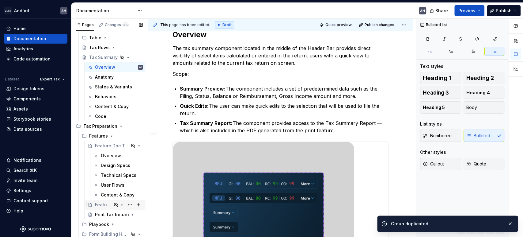  Describe the element at coordinates (18, 211) in the screenshot. I see `div: Help` at that location.